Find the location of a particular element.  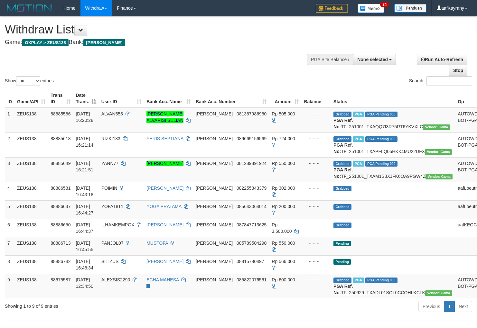

span: Copy 08815780497 to clipboard is located at coordinates (250, 262).